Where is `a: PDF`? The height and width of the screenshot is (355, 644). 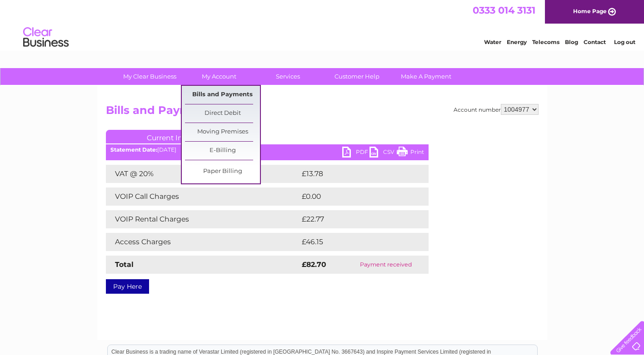
a: PDF is located at coordinates (356, 153).